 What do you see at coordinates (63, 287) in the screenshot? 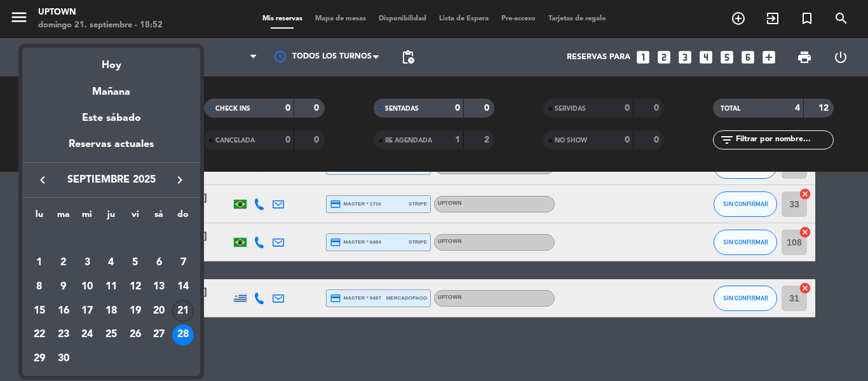
I see `div: 9` at bounding box center [63, 287].